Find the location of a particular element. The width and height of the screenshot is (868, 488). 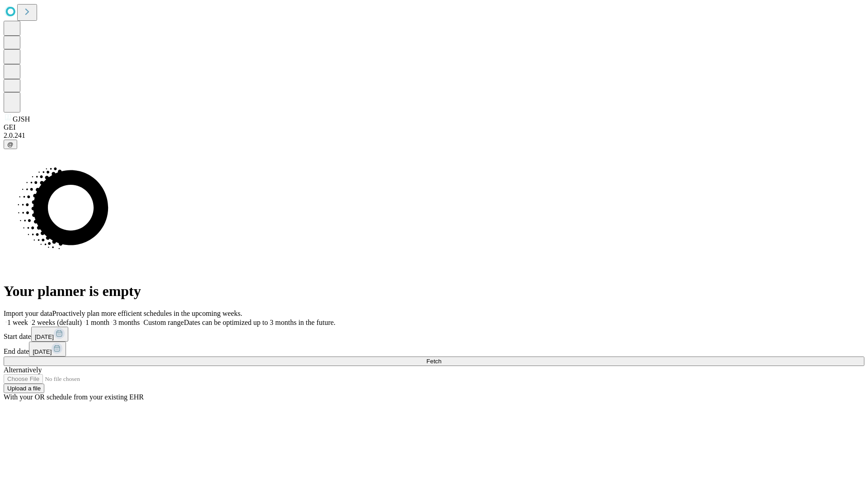

div: 2.0.241 is located at coordinates (434, 135).